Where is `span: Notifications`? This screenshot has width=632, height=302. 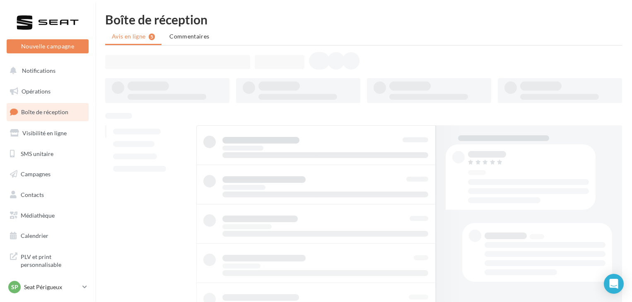
span: Notifications is located at coordinates (38, 70).